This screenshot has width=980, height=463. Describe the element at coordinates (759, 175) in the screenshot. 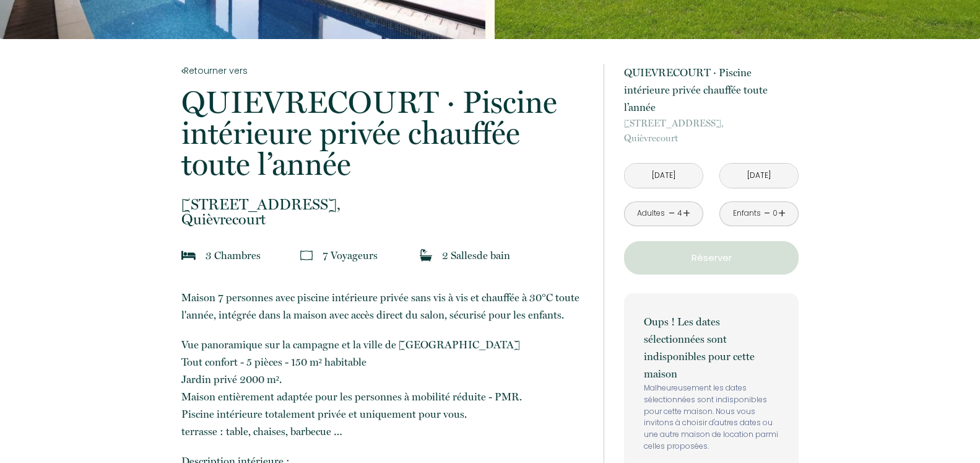

I see `input: Départ` at that location.